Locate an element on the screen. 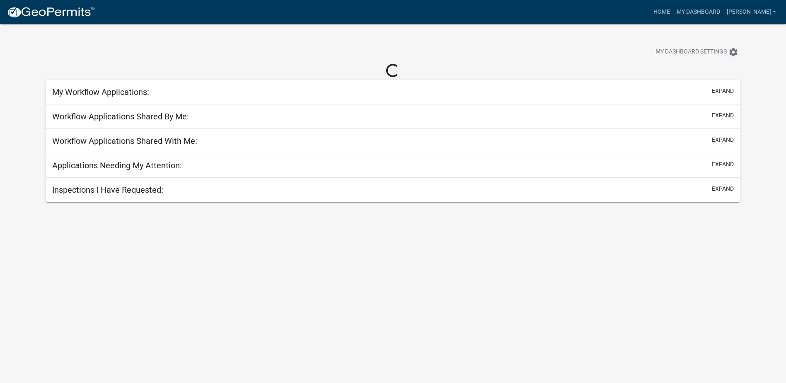 This screenshot has width=786, height=383. span: My Dashboard Settings is located at coordinates (691, 52).